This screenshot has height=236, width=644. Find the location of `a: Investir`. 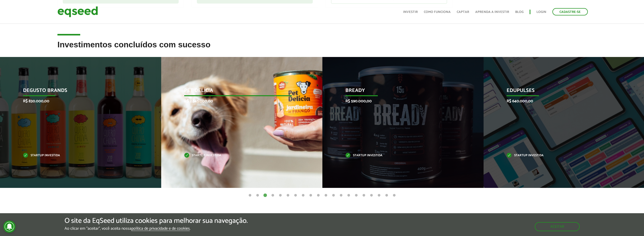

a: Investir is located at coordinates (410, 12).